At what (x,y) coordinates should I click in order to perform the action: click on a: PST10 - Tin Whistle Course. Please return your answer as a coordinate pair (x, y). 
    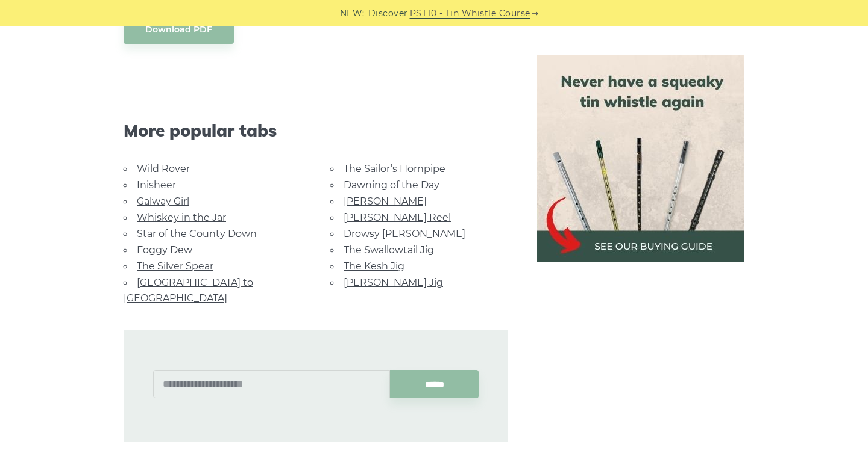
    Looking at the image, I should click on (470, 13).